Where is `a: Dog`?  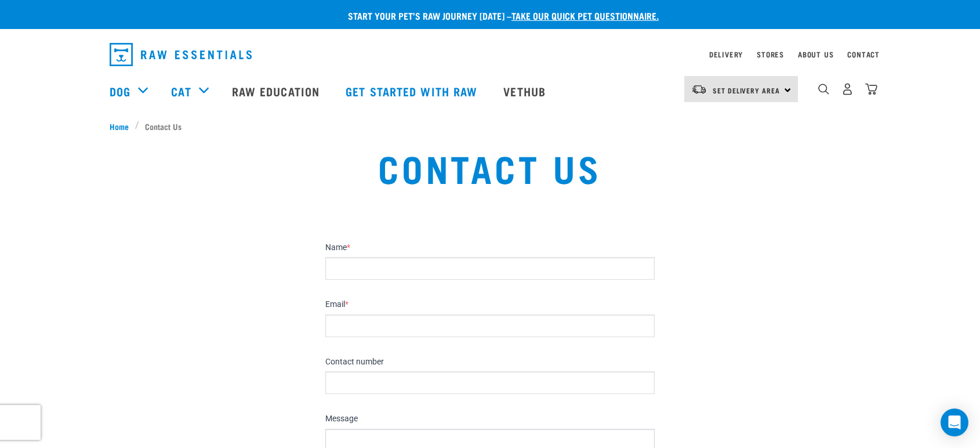 a: Dog is located at coordinates (120, 91).